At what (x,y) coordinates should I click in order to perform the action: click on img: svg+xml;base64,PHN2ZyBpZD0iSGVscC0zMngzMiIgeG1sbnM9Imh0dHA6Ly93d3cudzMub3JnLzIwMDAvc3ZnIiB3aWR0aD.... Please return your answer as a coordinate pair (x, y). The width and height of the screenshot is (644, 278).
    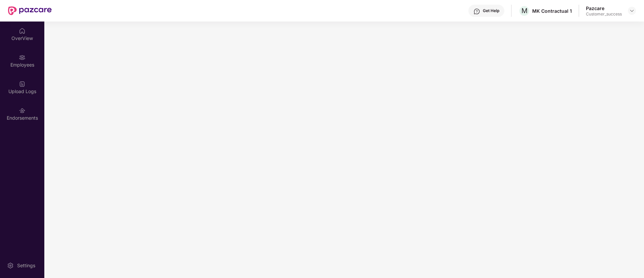
    Looking at the image, I should click on (476, 11).